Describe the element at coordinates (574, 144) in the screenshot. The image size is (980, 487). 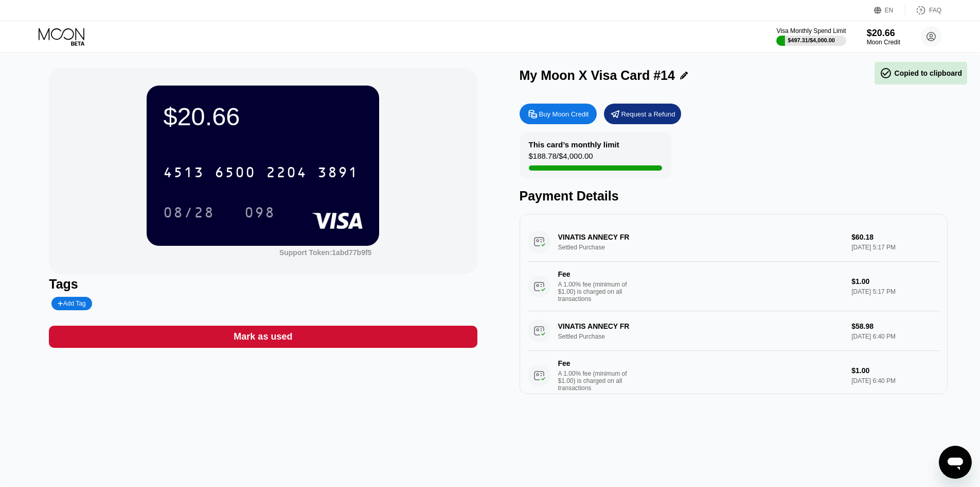
I see `div: This card’s monthly limit` at that location.